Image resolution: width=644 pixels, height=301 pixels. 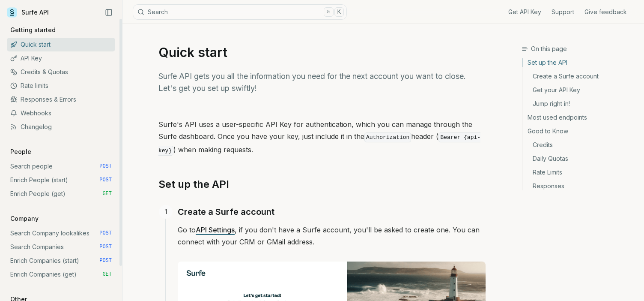 What do you see at coordinates (61, 59) in the screenshot?
I see `a: API Key` at bounding box center [61, 59].